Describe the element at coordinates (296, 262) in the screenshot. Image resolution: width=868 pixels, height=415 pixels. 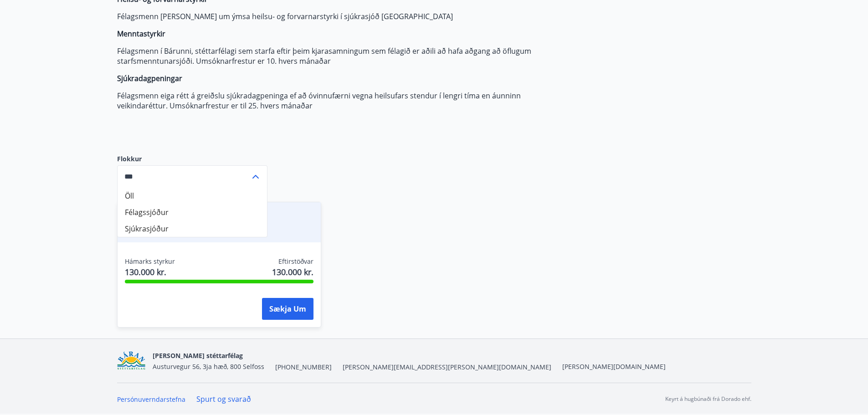
I see `span: Eftirstöðvar` at that location.